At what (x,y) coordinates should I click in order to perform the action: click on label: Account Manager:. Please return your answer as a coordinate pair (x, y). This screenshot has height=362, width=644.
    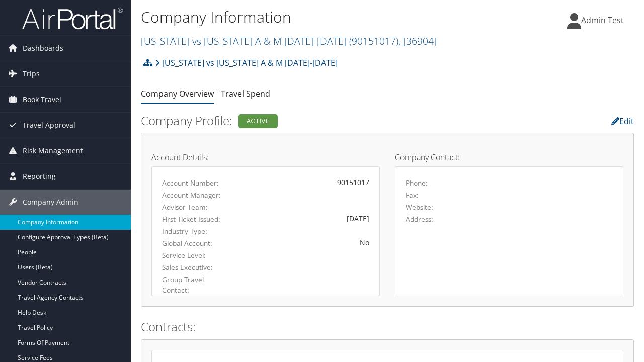
    Looking at the image, I should click on (191, 195).